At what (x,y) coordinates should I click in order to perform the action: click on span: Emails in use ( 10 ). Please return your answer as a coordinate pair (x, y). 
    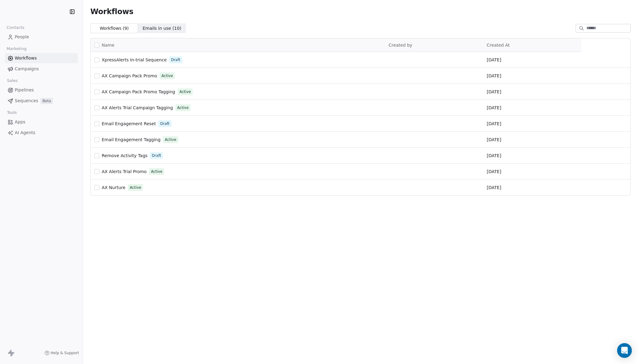
    Looking at the image, I should click on (162, 28).